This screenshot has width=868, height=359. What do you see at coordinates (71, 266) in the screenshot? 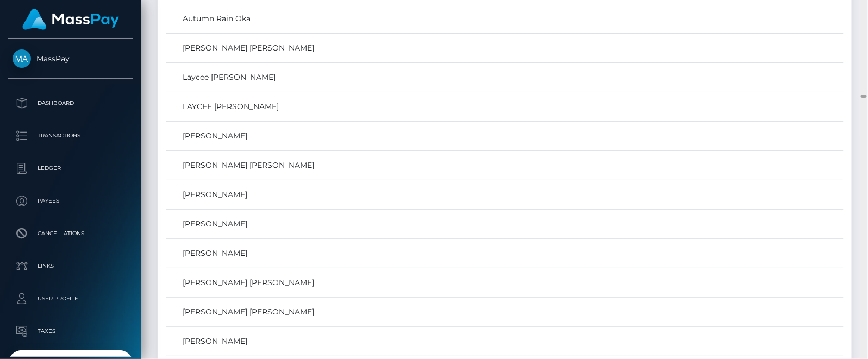
I see `a: Links` at bounding box center [71, 266].